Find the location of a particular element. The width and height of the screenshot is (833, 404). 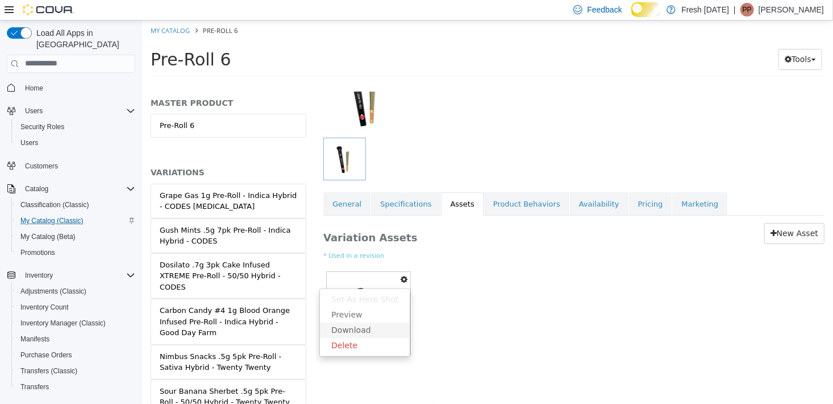

button: Transfers (Classic) is located at coordinates (76, 371).